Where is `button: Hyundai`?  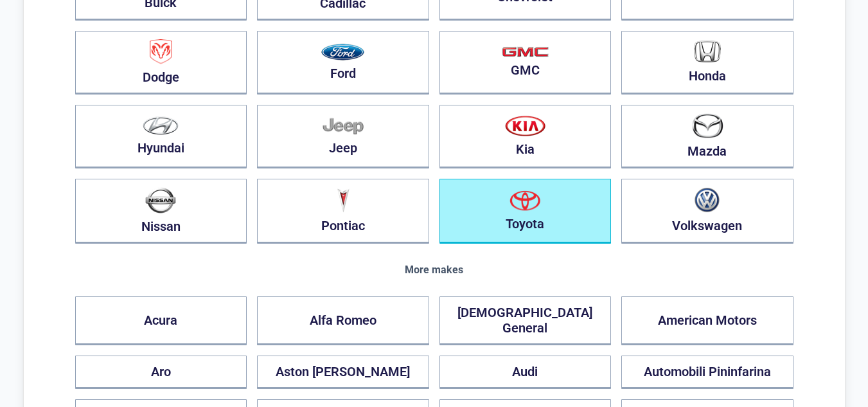 button: Hyundai is located at coordinates (161, 137).